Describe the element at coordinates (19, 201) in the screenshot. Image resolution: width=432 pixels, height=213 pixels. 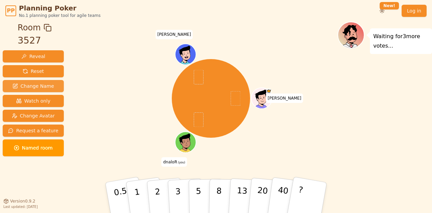
I see `button: Version0.9.2` at that location.